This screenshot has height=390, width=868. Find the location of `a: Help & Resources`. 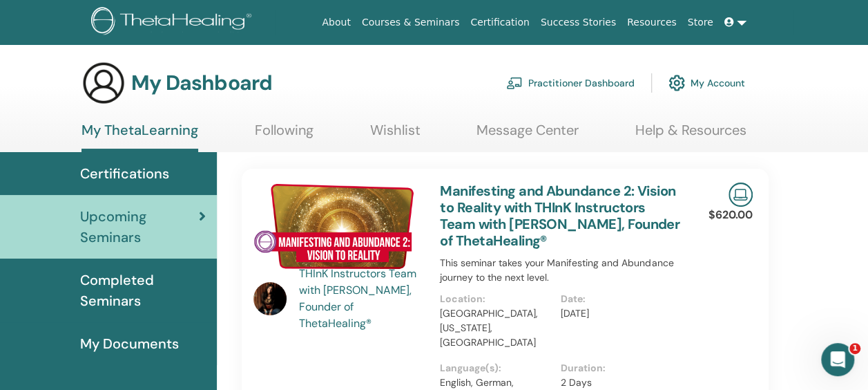

a: Help & Resources is located at coordinates (690, 135).